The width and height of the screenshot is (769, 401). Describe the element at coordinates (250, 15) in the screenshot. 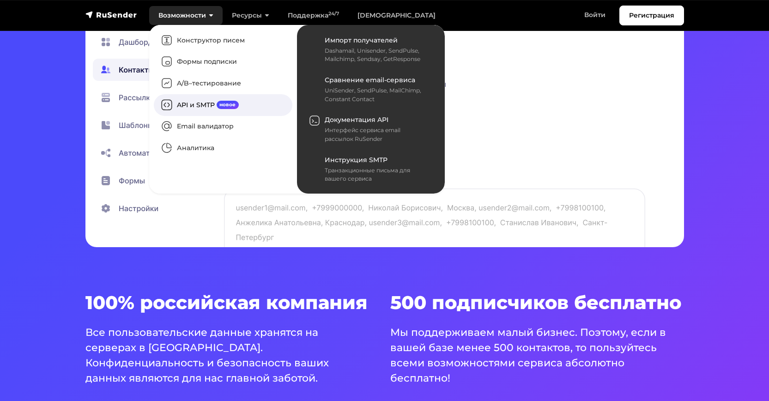

I see `a: Ресурсы` at that location.